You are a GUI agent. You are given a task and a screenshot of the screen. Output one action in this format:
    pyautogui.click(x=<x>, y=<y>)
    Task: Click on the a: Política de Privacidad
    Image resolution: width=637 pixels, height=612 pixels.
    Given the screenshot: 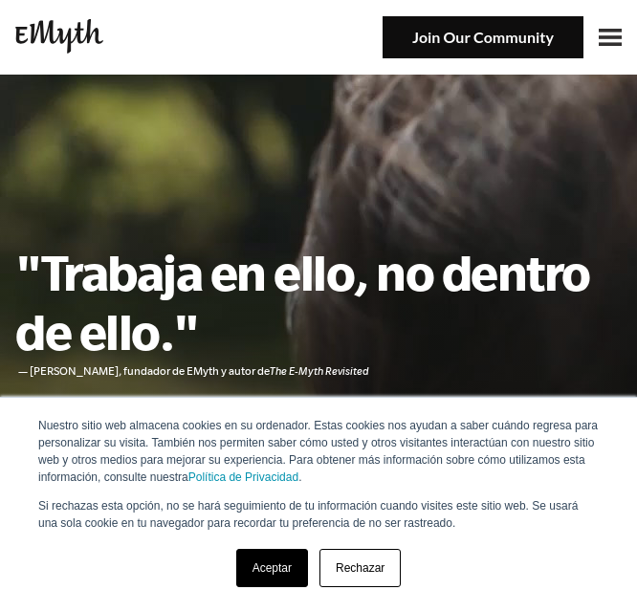 What is the action you would take?
    pyautogui.click(x=243, y=477)
    